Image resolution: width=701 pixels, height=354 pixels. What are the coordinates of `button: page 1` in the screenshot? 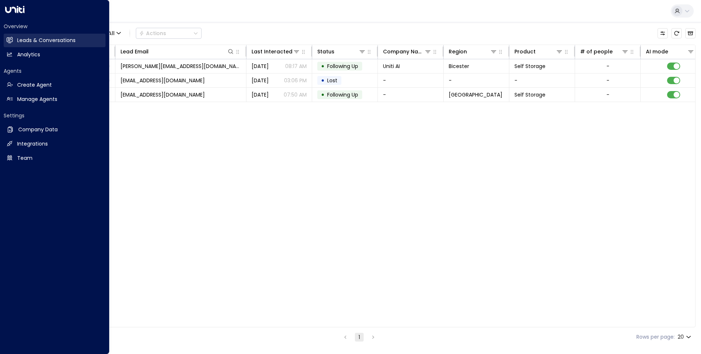 It's located at (360, 337).